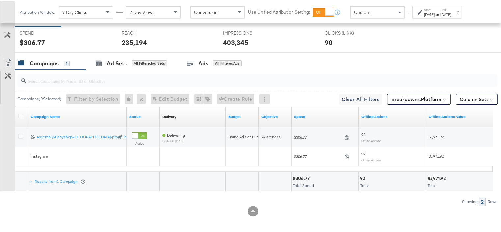  What do you see at coordinates (44, 32) in the screenshot?
I see `span: SPEND` at bounding box center [44, 32].